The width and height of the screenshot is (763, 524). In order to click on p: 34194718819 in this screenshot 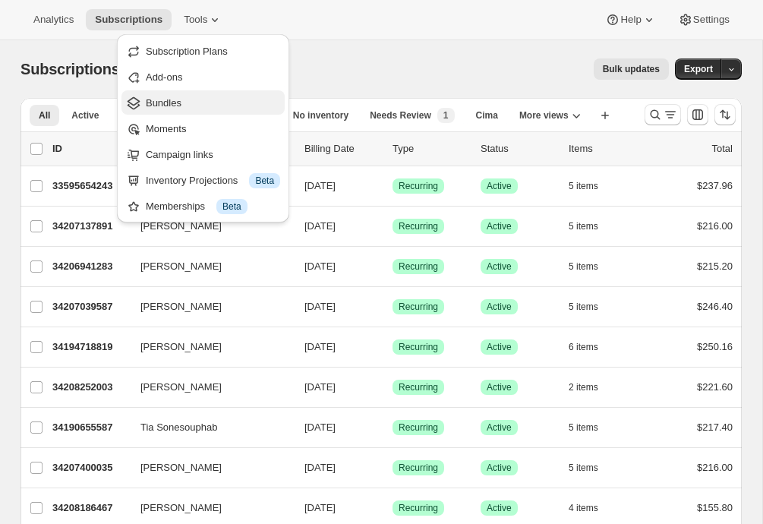, I will do `click(90, 347)`.